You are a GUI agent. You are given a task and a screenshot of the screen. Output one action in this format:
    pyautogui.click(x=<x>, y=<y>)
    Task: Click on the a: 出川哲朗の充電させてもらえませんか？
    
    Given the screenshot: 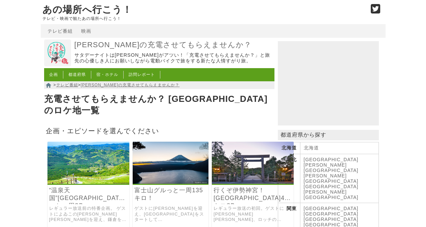 What is the action you would take?
    pyautogui.click(x=58, y=64)
    